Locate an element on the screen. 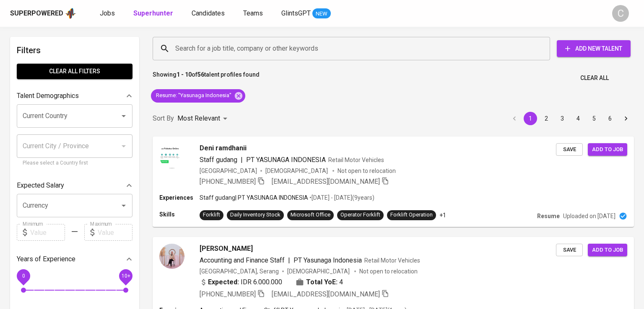 This screenshot has width=644, height=309. p: Staff gudang | PT YASUNAGA INDONESIA is located at coordinates (253, 198).